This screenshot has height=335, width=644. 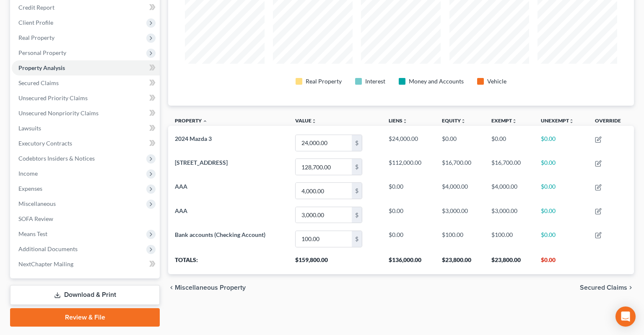 I want to click on th: Override, so click(x=611, y=121).